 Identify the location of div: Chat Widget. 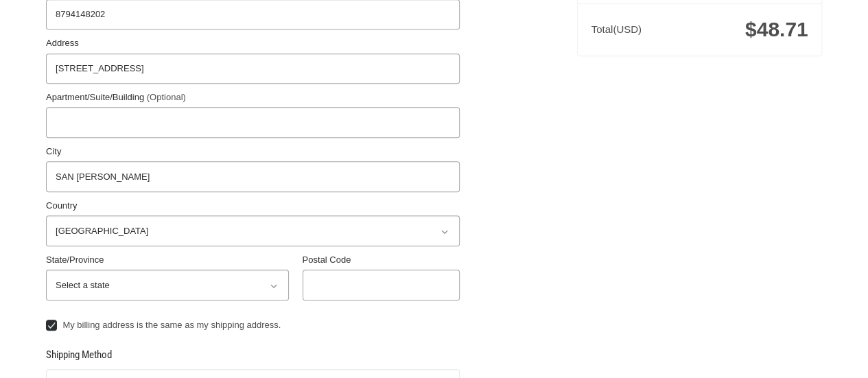
(834, 345).